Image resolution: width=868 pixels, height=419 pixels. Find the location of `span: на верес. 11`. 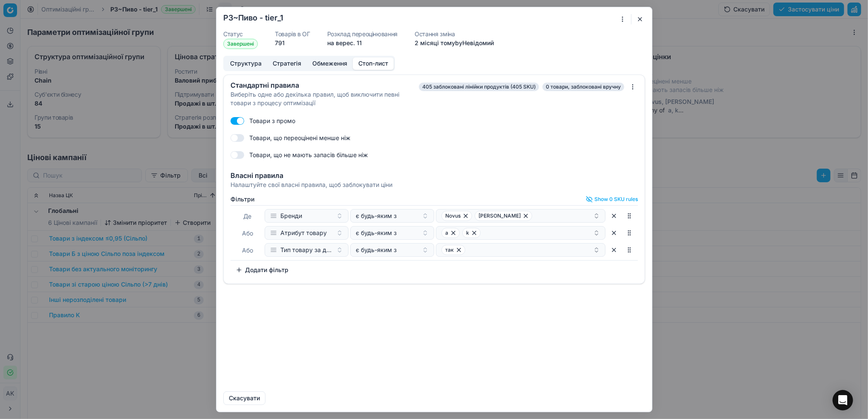

span: на верес. 11 is located at coordinates (344, 43).